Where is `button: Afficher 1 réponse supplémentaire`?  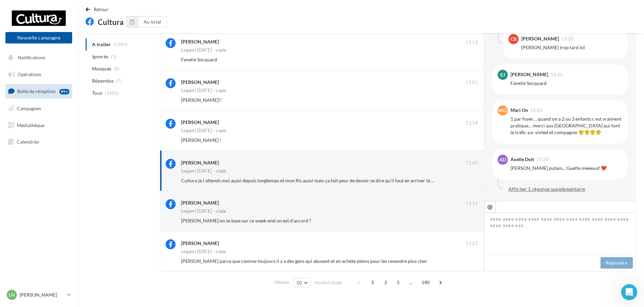 button: Afficher 1 réponse supplémentaire is located at coordinates (547, 189).